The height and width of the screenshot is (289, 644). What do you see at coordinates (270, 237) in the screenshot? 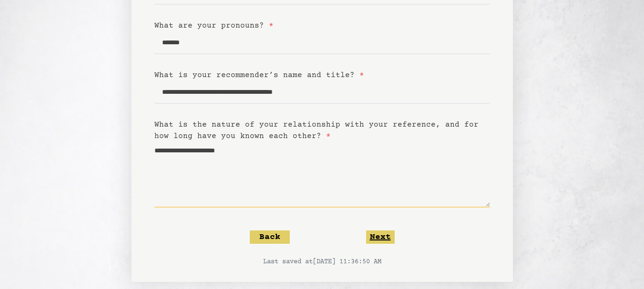
I see `button: Back` at bounding box center [270, 237].